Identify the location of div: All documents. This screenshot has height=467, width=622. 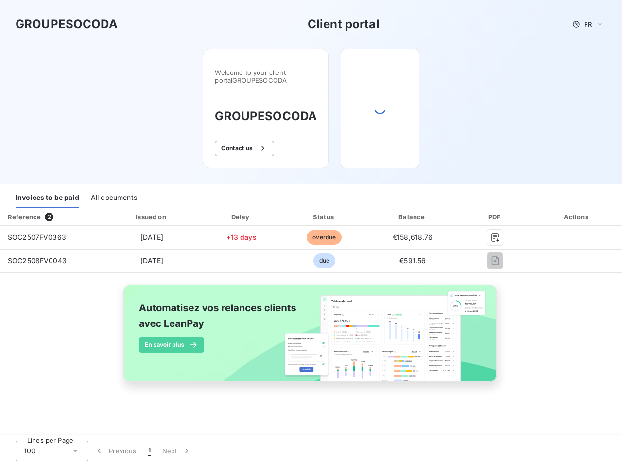
(114, 198).